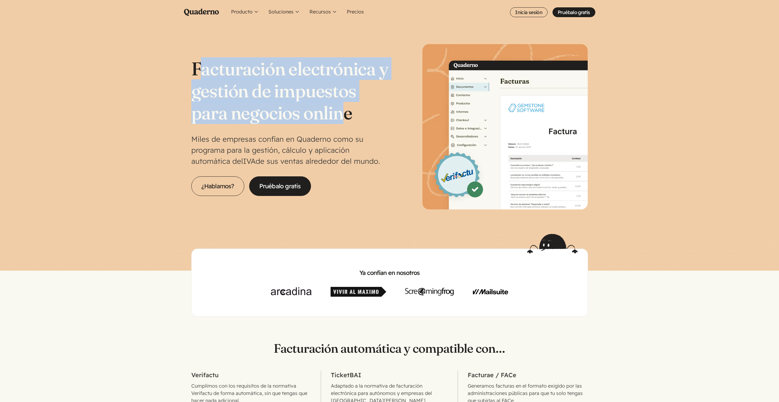 The width and height of the screenshot is (779, 402). I want to click on p: Facturación automática y compatible con…, so click(390, 348).